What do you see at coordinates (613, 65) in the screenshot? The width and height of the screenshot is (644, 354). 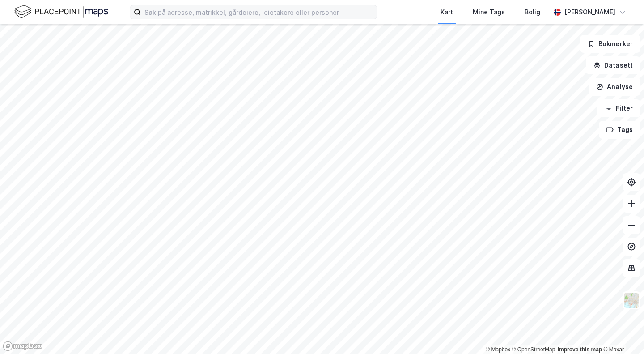 I see `button: Datasett` at bounding box center [613, 65].